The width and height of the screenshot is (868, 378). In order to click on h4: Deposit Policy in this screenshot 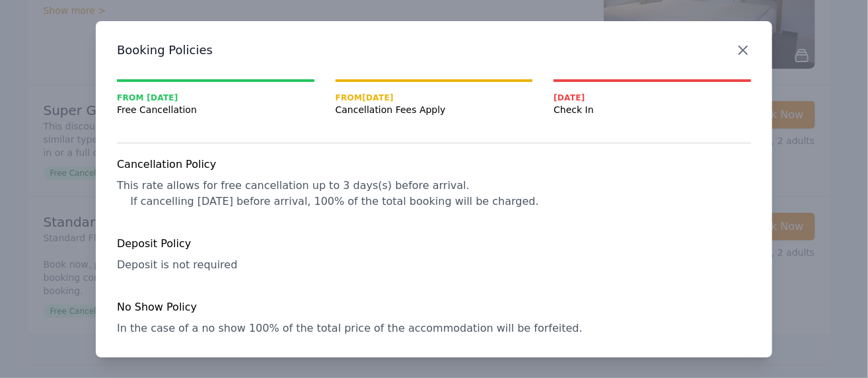, I will do `click(434, 244)`.